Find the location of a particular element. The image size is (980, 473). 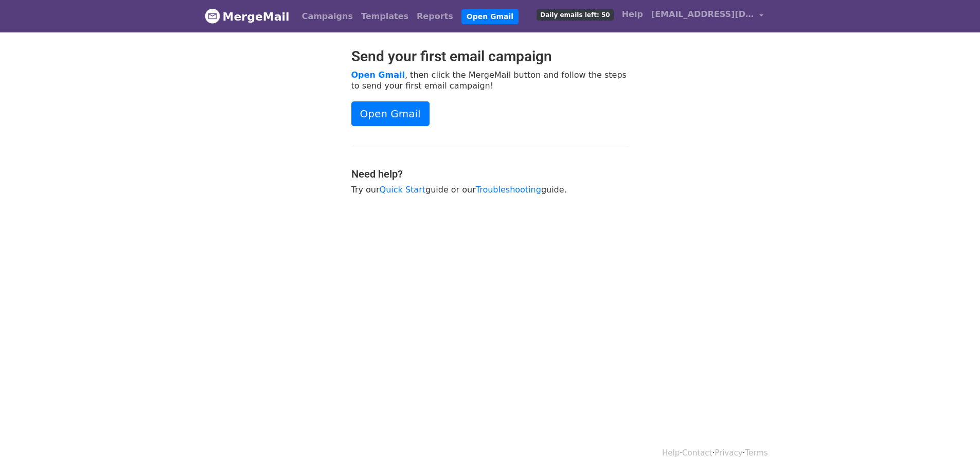

h4: Need help? is located at coordinates (490, 174).